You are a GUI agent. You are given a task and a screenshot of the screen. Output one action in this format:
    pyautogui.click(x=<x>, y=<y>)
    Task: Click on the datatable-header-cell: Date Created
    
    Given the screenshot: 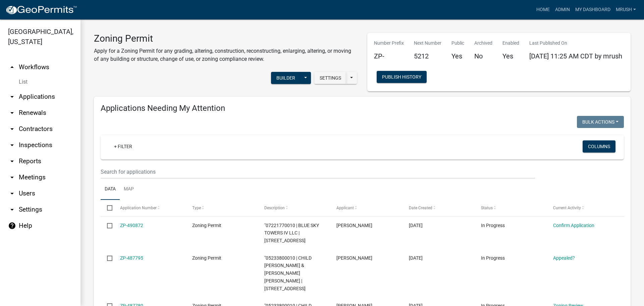 What is the action you would take?
    pyautogui.click(x=438, y=208)
    